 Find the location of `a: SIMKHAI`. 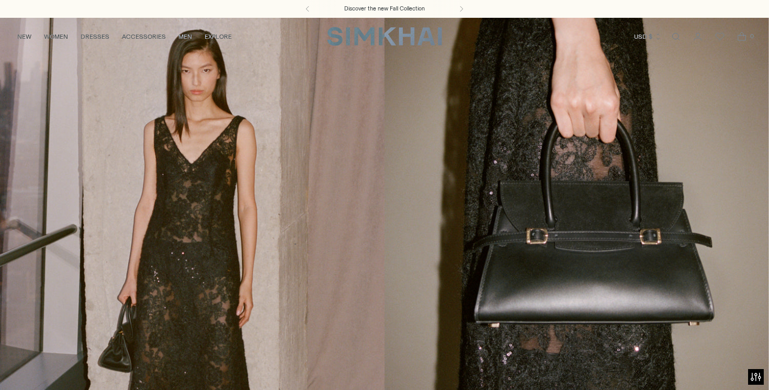

a: SIMKHAI is located at coordinates (385, 36).